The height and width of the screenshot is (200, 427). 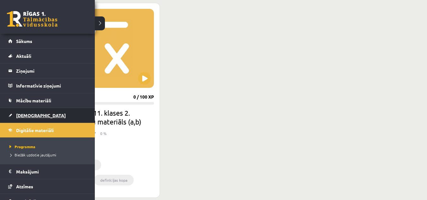 I want to click on span: Programma, so click(x=21, y=147).